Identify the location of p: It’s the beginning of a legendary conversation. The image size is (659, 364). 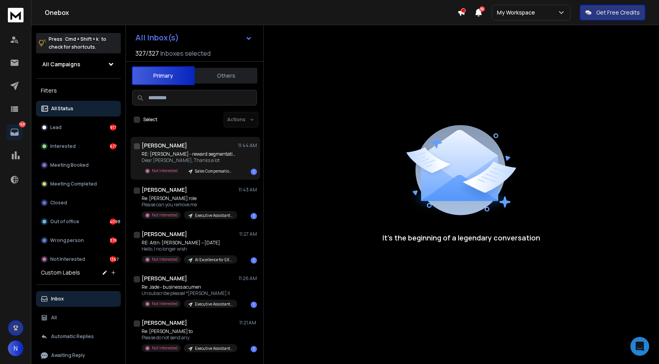
(461, 238).